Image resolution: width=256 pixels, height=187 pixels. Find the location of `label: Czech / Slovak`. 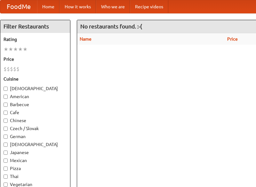

label: Czech / Slovak is located at coordinates (35, 129).